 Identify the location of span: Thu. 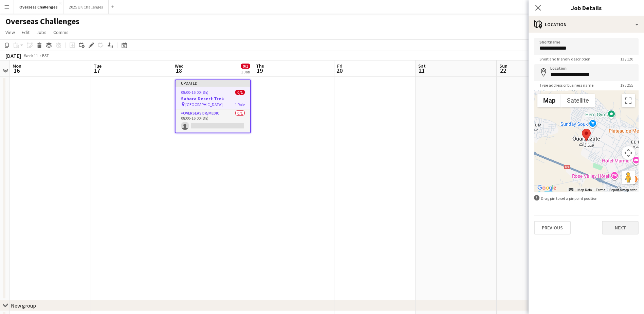
(260, 66).